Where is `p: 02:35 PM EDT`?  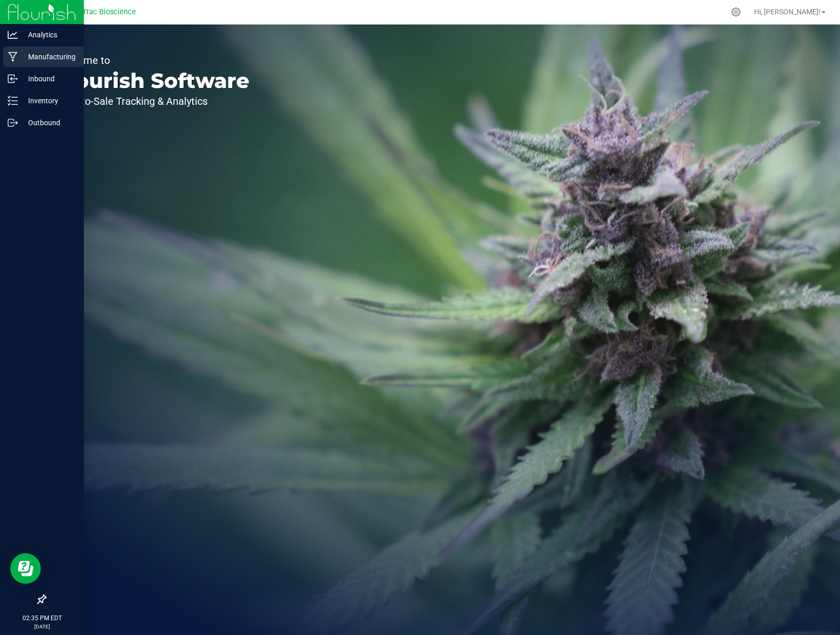
p: 02:35 PM EDT is located at coordinates (42, 618).